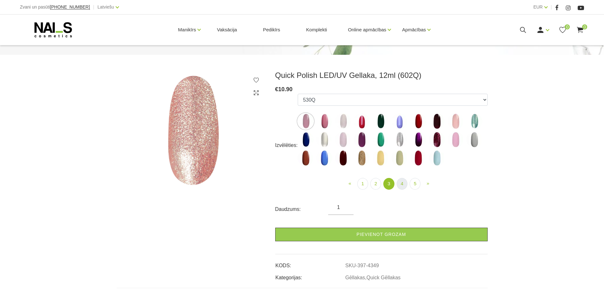 This screenshot has height=291, width=604. Describe the element at coordinates (402, 184) in the screenshot. I see `a: 4` at that location.